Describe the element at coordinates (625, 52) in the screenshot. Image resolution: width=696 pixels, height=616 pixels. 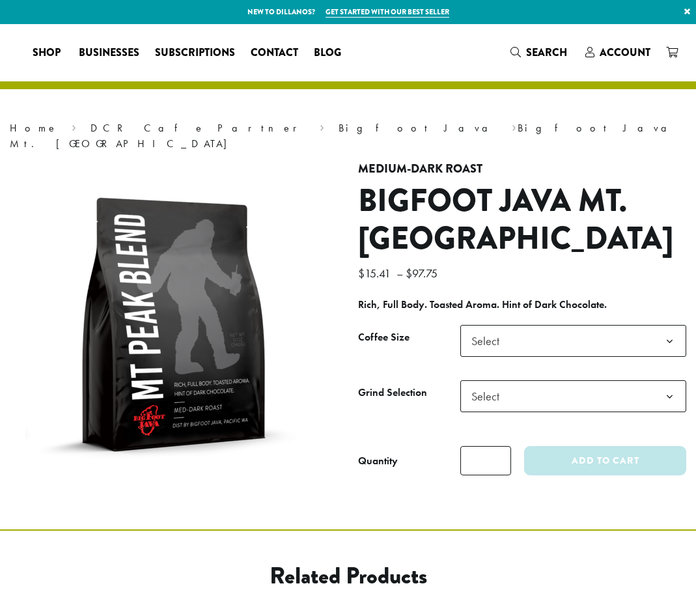
I see `span: Account` at that location.